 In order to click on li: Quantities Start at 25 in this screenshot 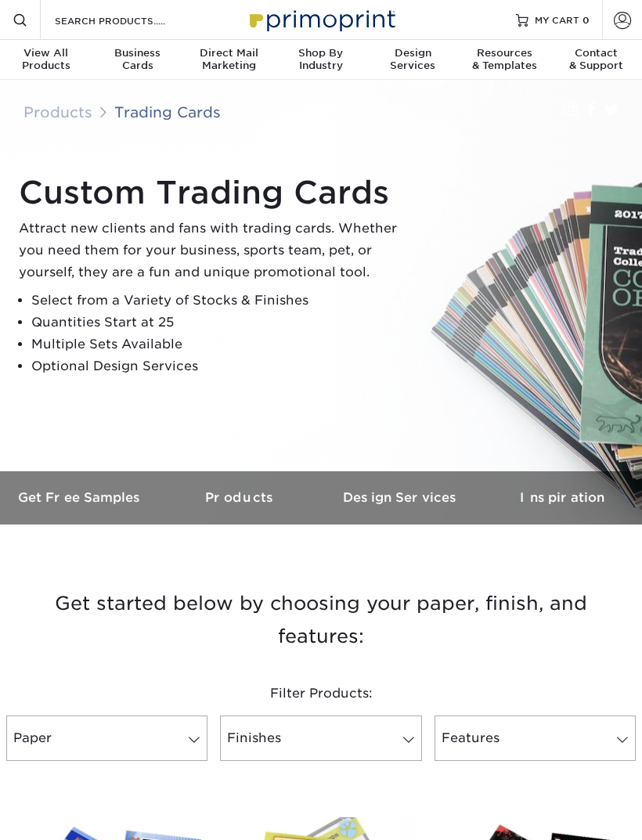, I will do `click(221, 322)`.